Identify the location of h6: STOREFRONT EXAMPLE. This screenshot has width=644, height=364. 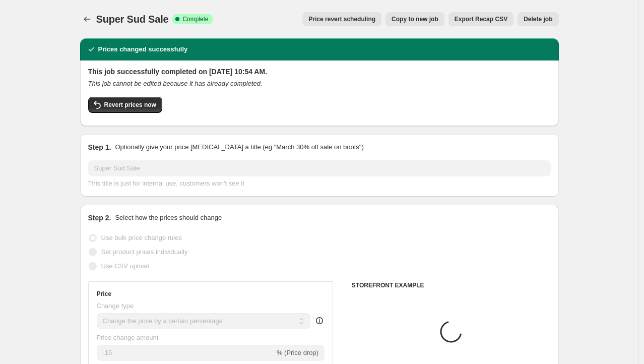
(451, 285).